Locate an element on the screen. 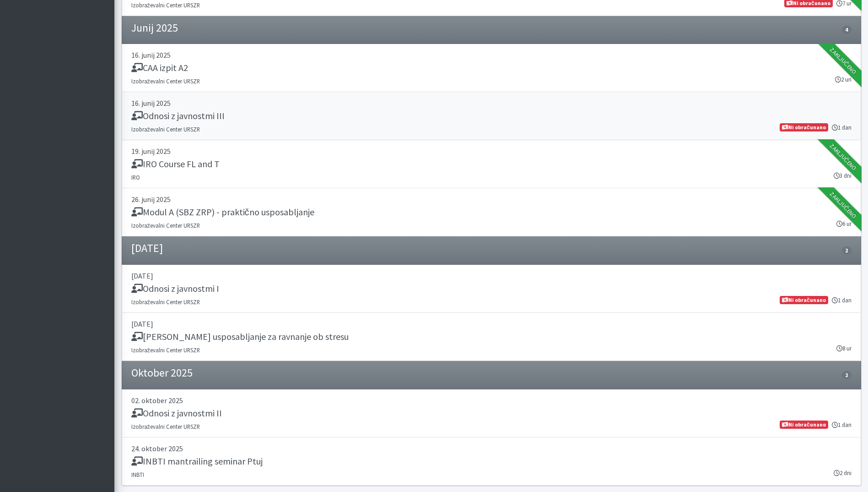 This screenshot has width=868, height=492. h5: IRO Course FL and T is located at coordinates (175, 164).